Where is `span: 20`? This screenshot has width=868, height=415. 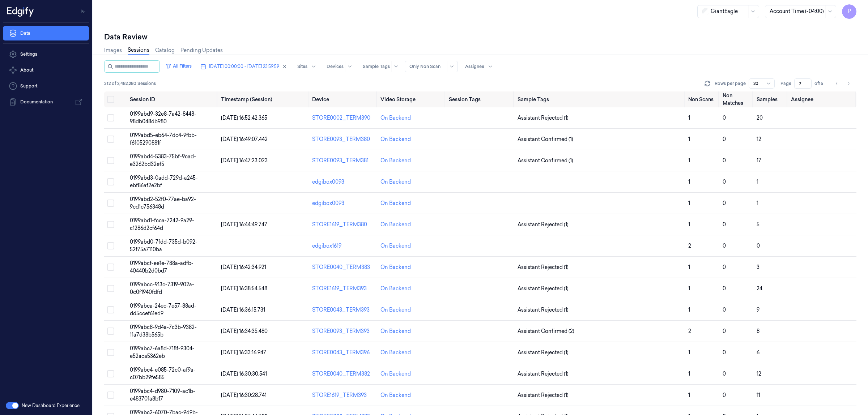 span: 20 is located at coordinates (759, 118).